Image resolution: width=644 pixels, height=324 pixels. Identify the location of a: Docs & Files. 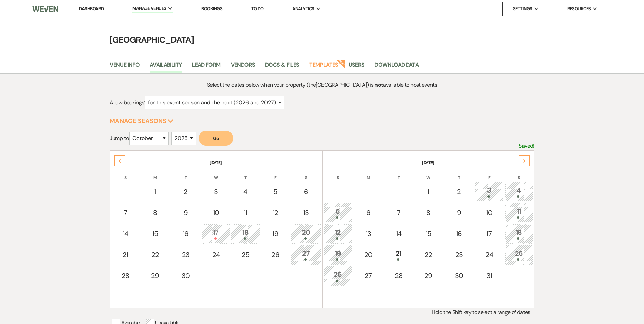
(282, 67).